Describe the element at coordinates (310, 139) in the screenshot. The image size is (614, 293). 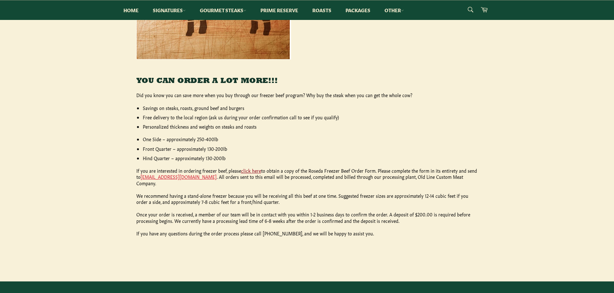
I see `li: One Side – approximately 250-400lb` at that location.